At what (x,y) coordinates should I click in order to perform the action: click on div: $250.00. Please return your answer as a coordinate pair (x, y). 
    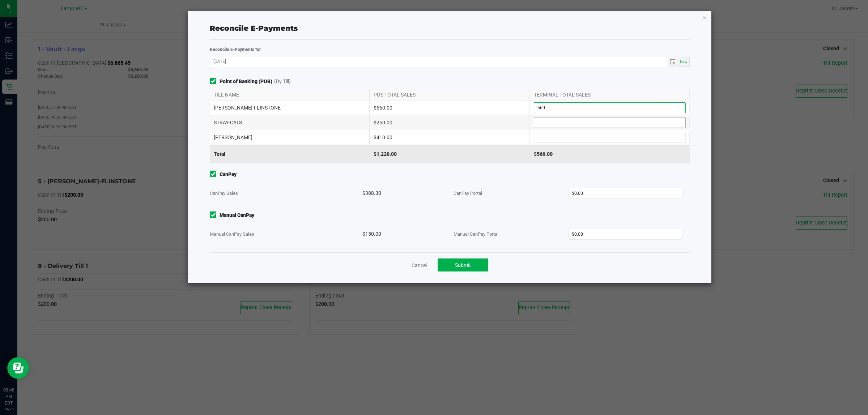
    Looking at the image, I should click on (450, 122).